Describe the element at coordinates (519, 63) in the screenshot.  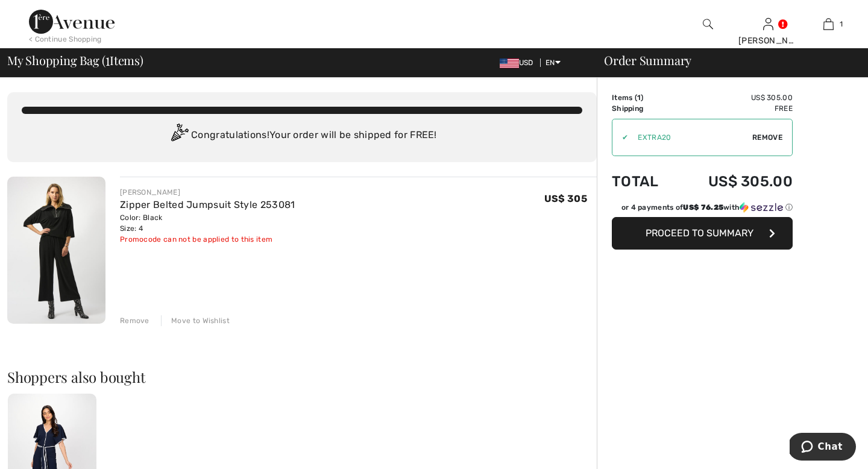
I see `span: USD` at that location.